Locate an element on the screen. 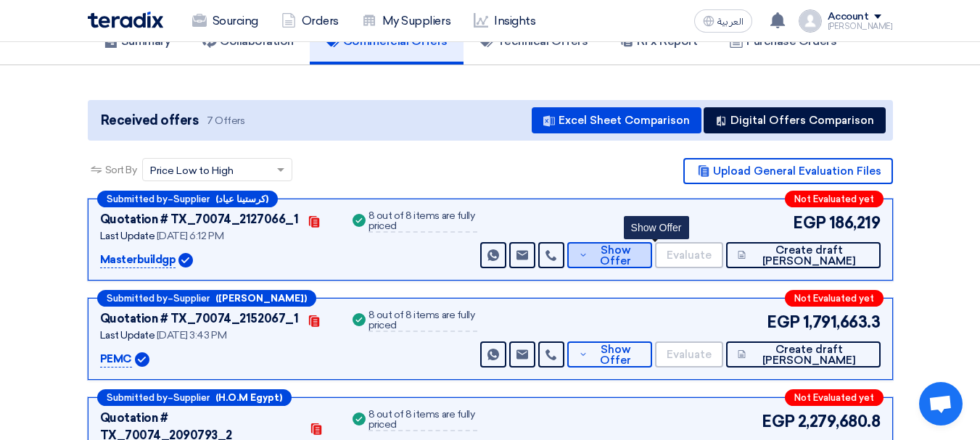  button: Upload General Evaluation Files is located at coordinates (787, 171).